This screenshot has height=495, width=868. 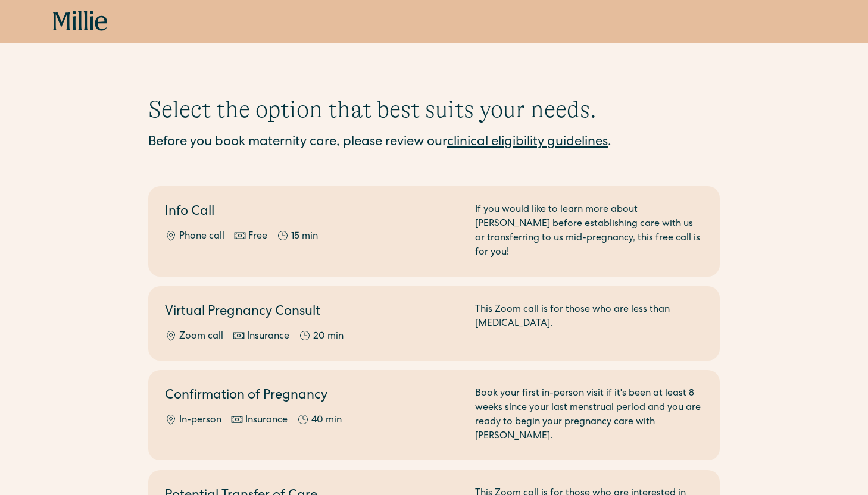 What do you see at coordinates (312, 312) in the screenshot?
I see `h2: Virtual Pregnancy Consult` at bounding box center [312, 312].